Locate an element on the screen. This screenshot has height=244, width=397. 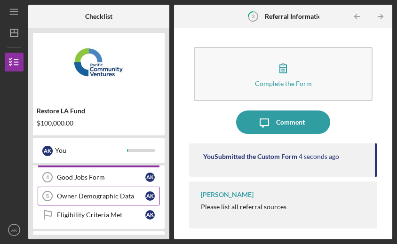
div: You is located at coordinates (91, 150).